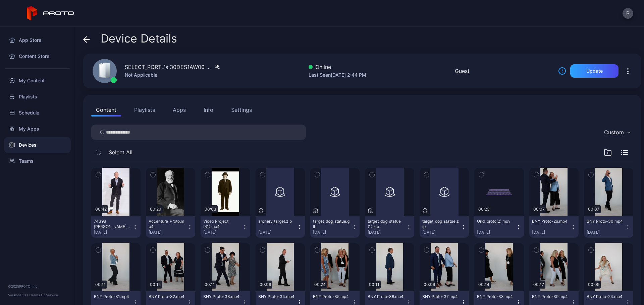 This screenshot has height=305, width=644. I want to click on div: Info, so click(208, 110).